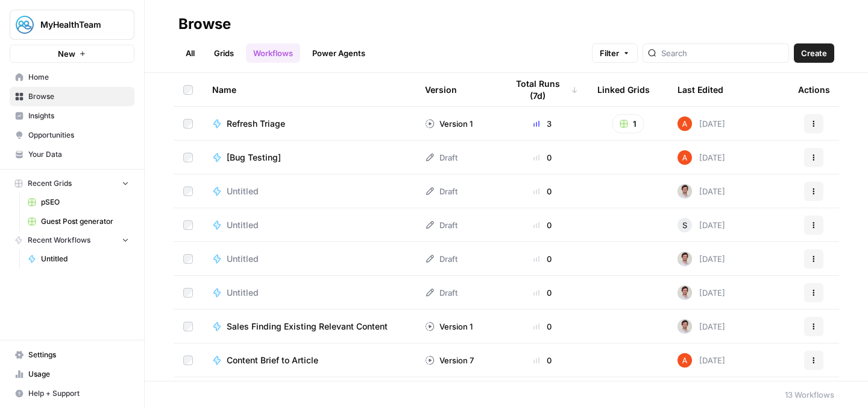 This screenshot has width=868, height=408. What do you see at coordinates (543, 123) in the screenshot?
I see `div: 3` at bounding box center [543, 123].